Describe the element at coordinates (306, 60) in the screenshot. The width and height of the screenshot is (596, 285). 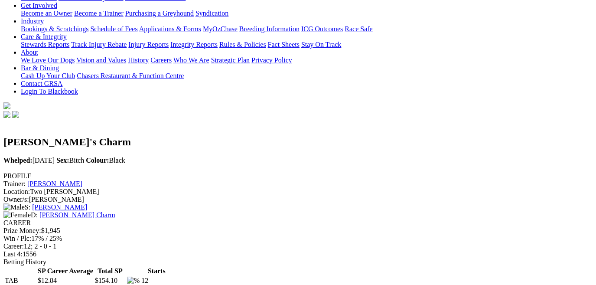
I see `div: About` at that location.